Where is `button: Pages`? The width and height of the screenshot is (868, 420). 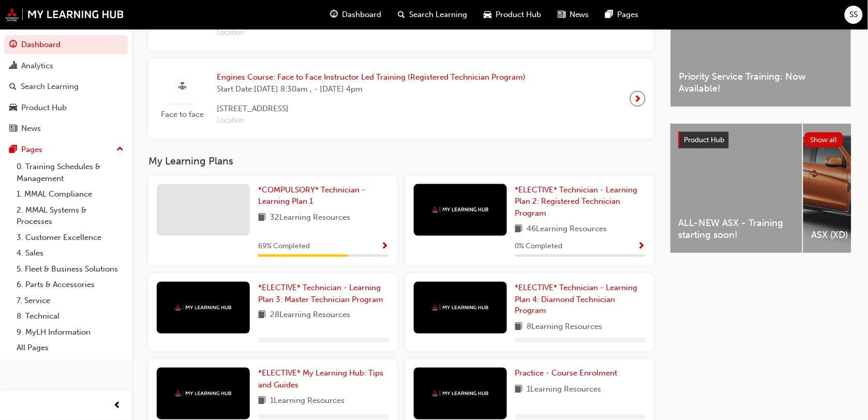
button: Pages is located at coordinates (66, 150).